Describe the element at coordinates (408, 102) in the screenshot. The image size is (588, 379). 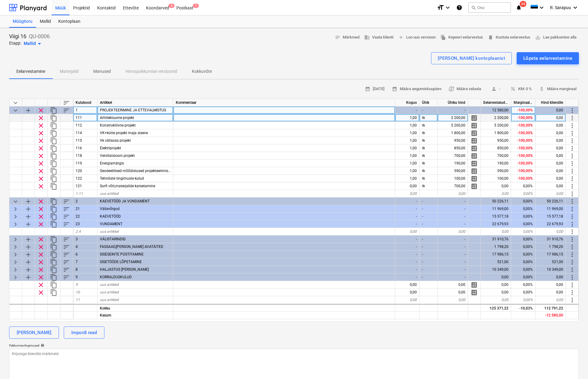
I see `div: Kogus` at that location.